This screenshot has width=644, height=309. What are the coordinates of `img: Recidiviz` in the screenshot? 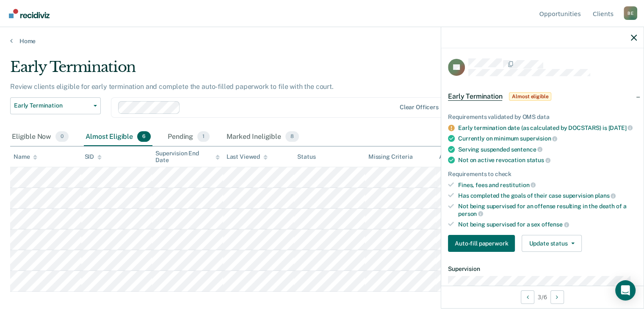 It's located at (29, 13).